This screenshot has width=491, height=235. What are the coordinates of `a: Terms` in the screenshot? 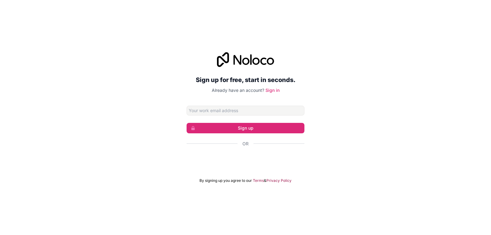 It's located at (259, 181).